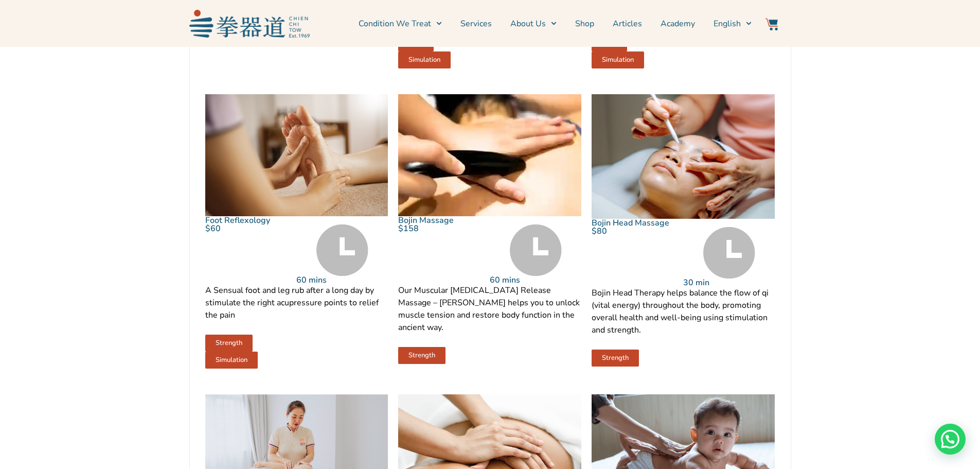  Describe the element at coordinates (238, 221) in the screenshot. I see `a: Foot Reflexology` at that location.